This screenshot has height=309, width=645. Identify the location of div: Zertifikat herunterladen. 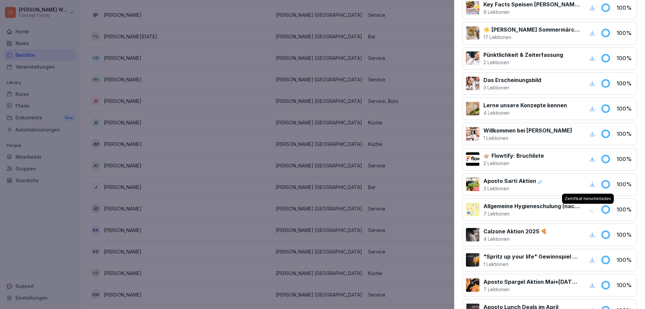
(588, 198).